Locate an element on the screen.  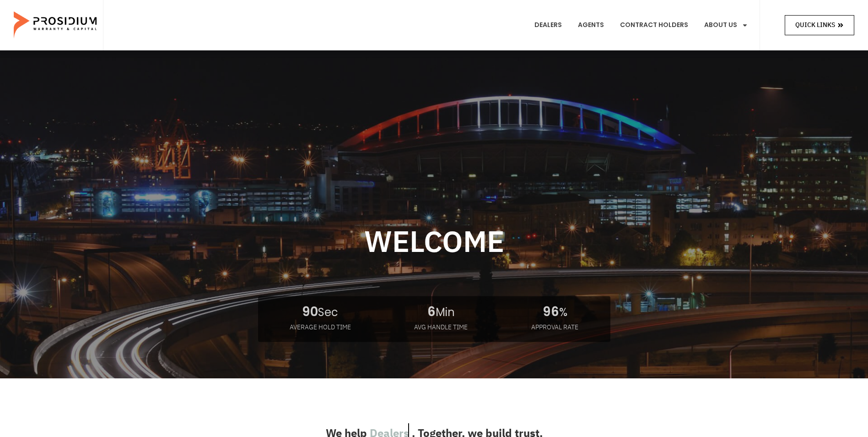
a: Contract Holders is located at coordinates (654, 25).